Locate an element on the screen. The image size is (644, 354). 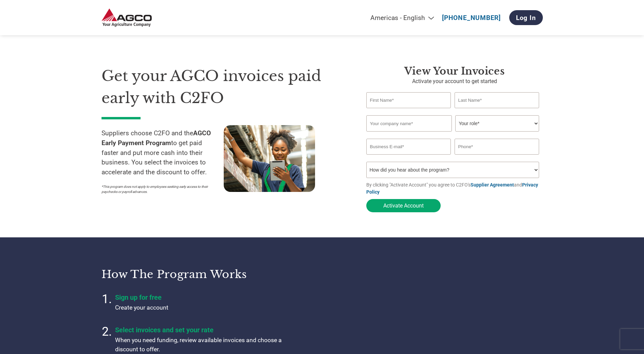
strong: AGCO Early Payment Program is located at coordinates (157, 138).